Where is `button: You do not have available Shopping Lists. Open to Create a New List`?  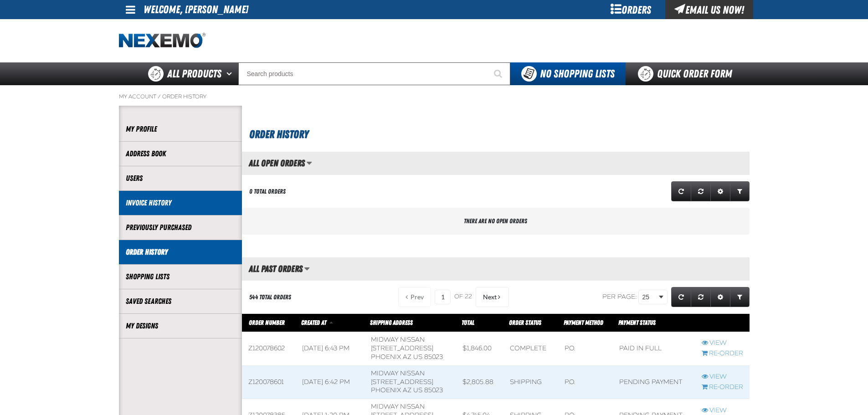 button: You do not have available Shopping Lists. Open to Create a New List is located at coordinates (567, 74).